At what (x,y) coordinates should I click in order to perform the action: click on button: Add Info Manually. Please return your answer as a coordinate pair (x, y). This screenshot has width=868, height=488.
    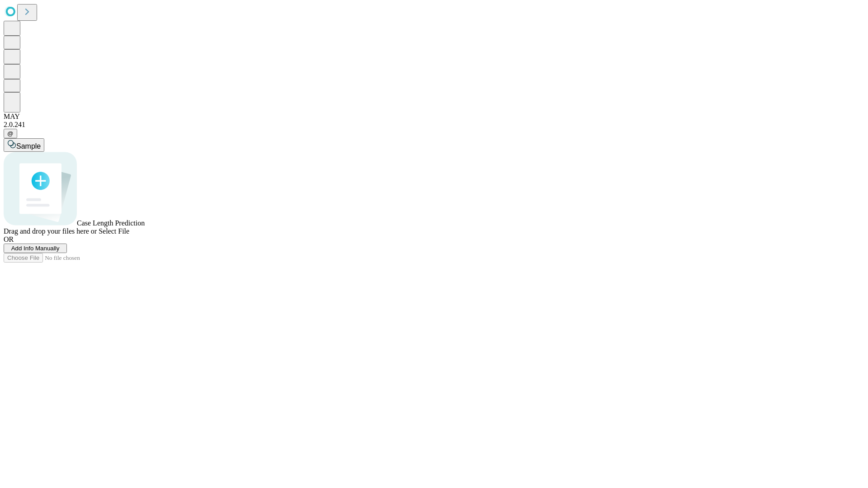
    Looking at the image, I should click on (35, 248).